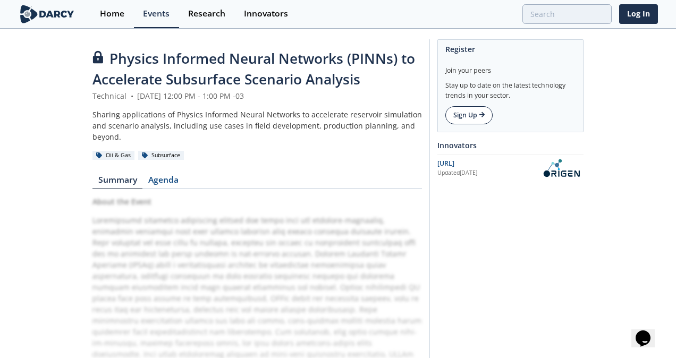 The height and width of the screenshot is (358, 676). What do you see at coordinates (163, 182) in the screenshot?
I see `a: Agenda` at bounding box center [163, 182].